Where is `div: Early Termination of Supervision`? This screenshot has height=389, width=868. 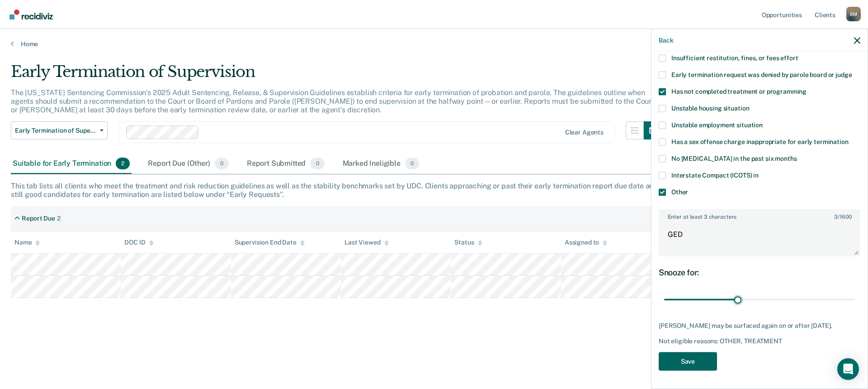 div: Early Termination of Supervision is located at coordinates (336, 75).